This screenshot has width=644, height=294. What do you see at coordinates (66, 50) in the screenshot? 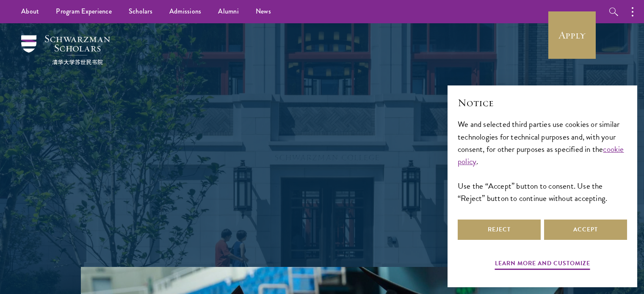
I see `img: Schwarzman Scholars` at bounding box center [66, 50].